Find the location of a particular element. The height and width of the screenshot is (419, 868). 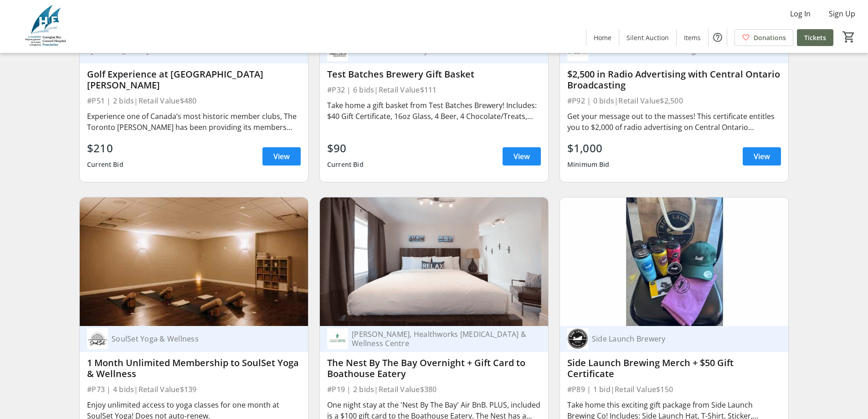

div: Side Launch Brewing Merch + $50 Gift Certificate is located at coordinates (673, 368).